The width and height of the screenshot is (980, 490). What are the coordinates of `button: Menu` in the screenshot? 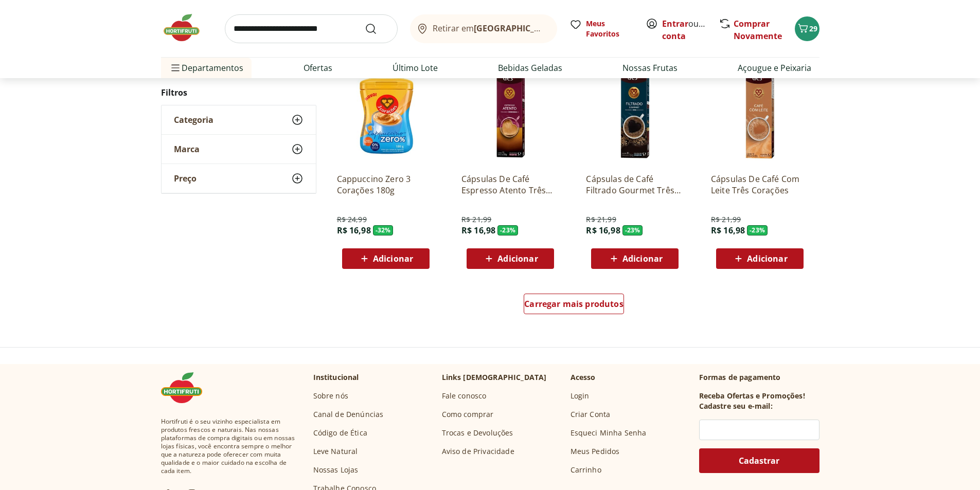 It's located at (176, 68).